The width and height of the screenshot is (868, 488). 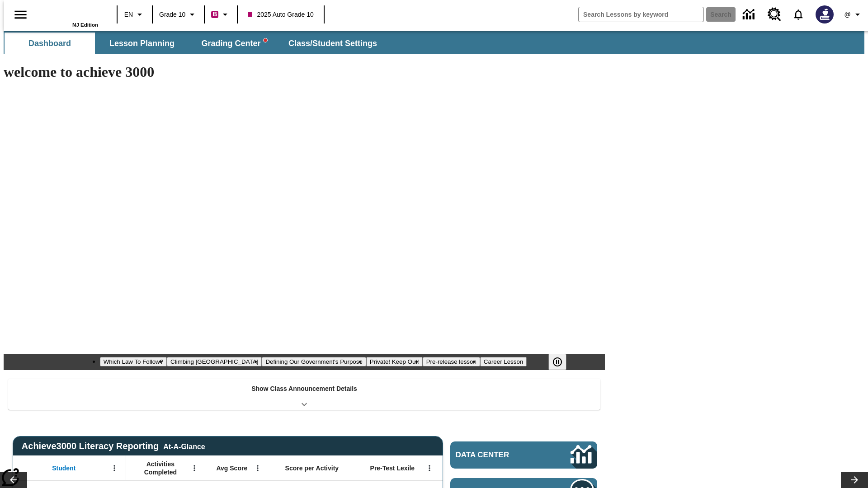 I want to click on span: NJ Edition, so click(x=85, y=25).